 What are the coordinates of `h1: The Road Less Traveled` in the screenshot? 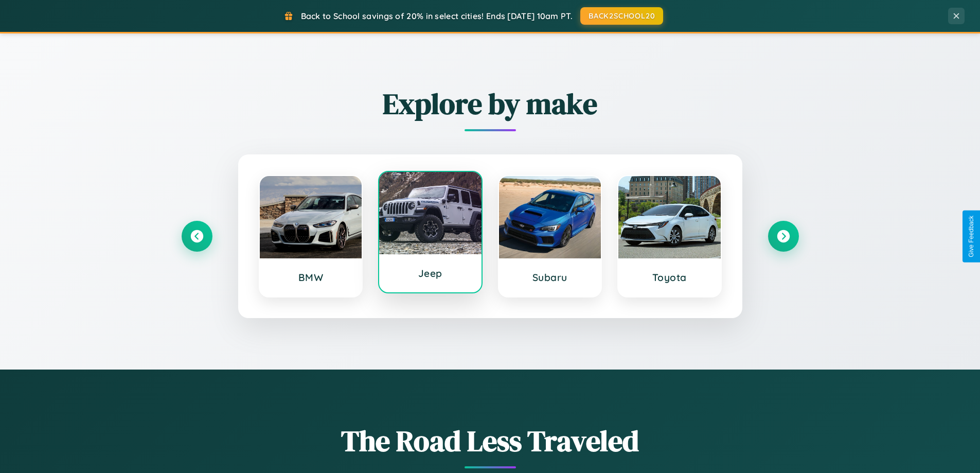 It's located at (490, 440).